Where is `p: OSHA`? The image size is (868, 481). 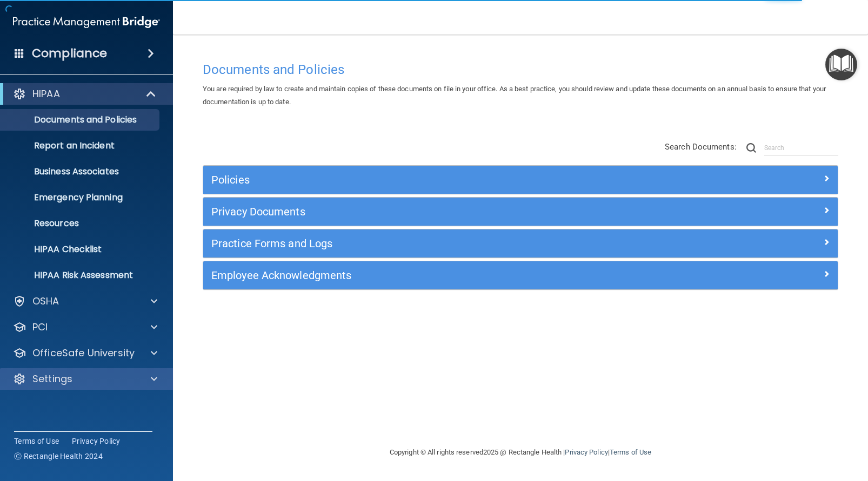 p: OSHA is located at coordinates (46, 301).